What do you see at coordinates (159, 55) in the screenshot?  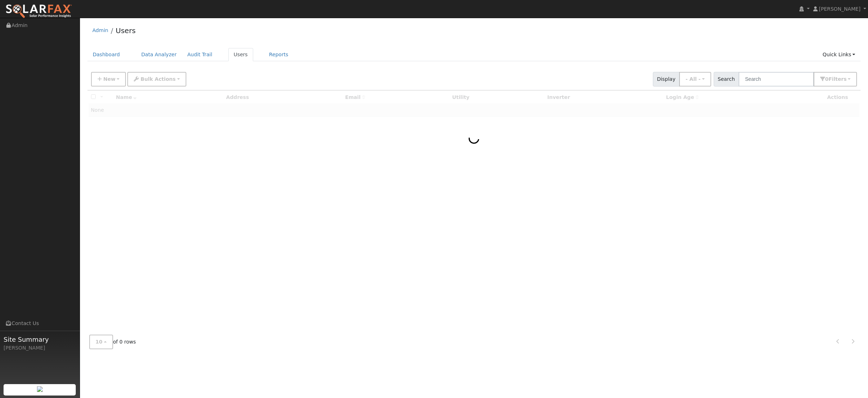 I see `a: Data Analyzer` at bounding box center [159, 55].